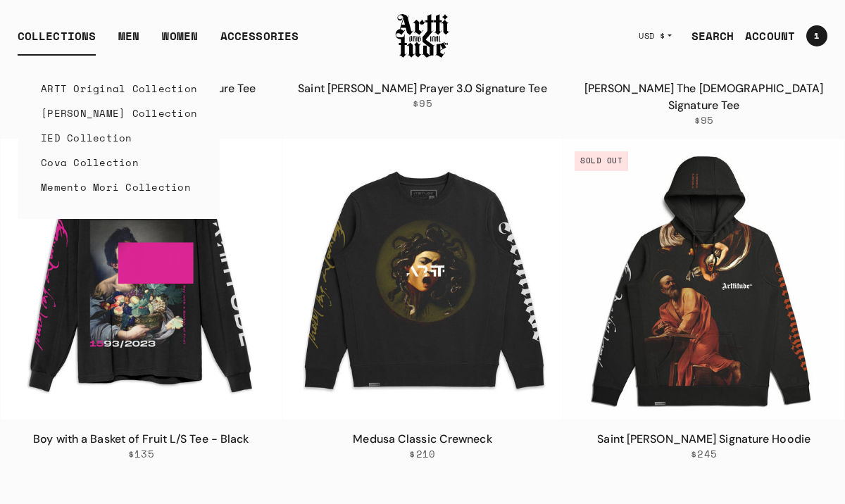 This screenshot has width=845, height=504. What do you see at coordinates (141, 278) in the screenshot?
I see `a: Boy with a Basket of Fruit L/S Tee - BlackBoy with a Basket of Fruit L/S Tee - Black` at bounding box center [141, 278].